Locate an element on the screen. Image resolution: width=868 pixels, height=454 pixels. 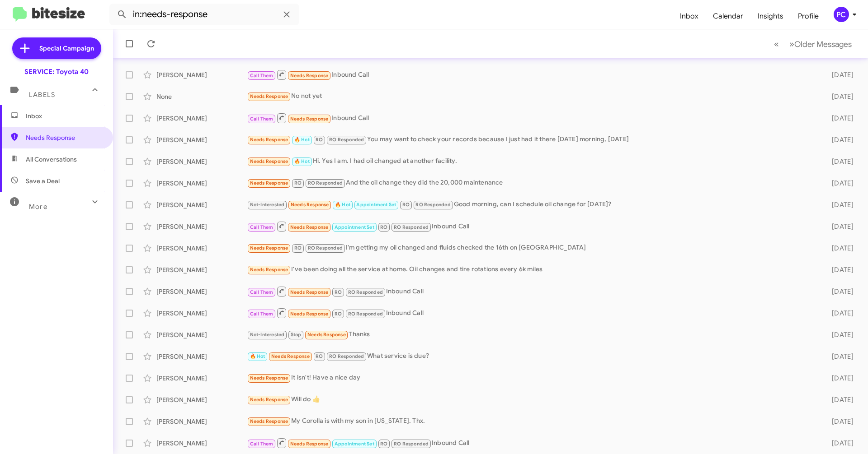
span: Stop is located at coordinates (296, 334).